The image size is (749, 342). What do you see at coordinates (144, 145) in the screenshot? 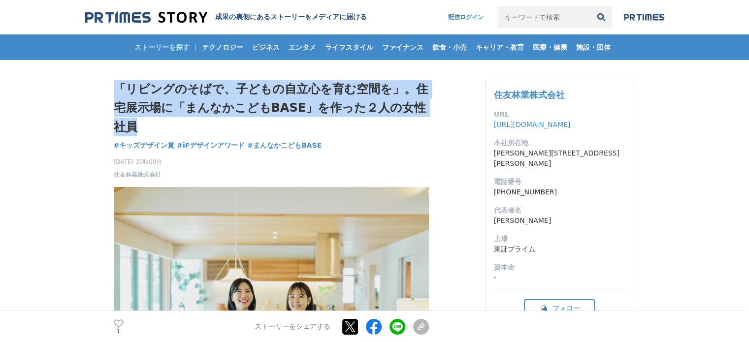
I see `span: #キッズデザイン賞` at bounding box center [144, 145].